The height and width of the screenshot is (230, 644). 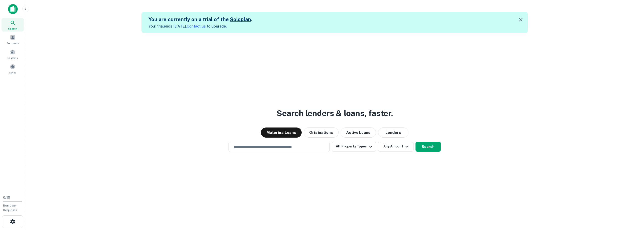 What do you see at coordinates (353, 146) in the screenshot?
I see `button: All Property Types` at bounding box center [353, 146].